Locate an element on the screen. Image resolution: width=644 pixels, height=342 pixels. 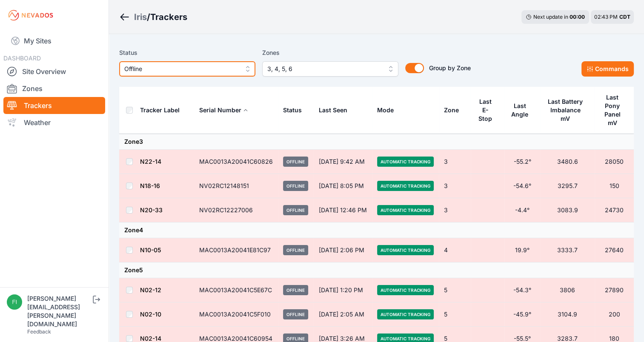
button: Status is located at coordinates (296, 110).